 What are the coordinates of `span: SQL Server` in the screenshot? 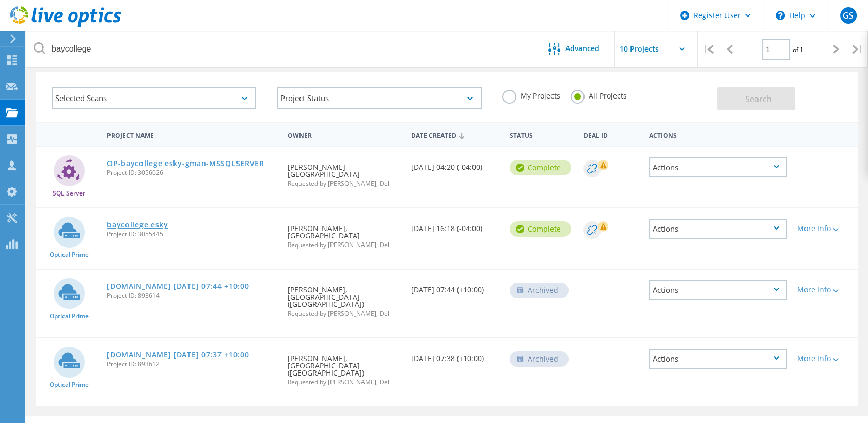 It's located at (68, 194).